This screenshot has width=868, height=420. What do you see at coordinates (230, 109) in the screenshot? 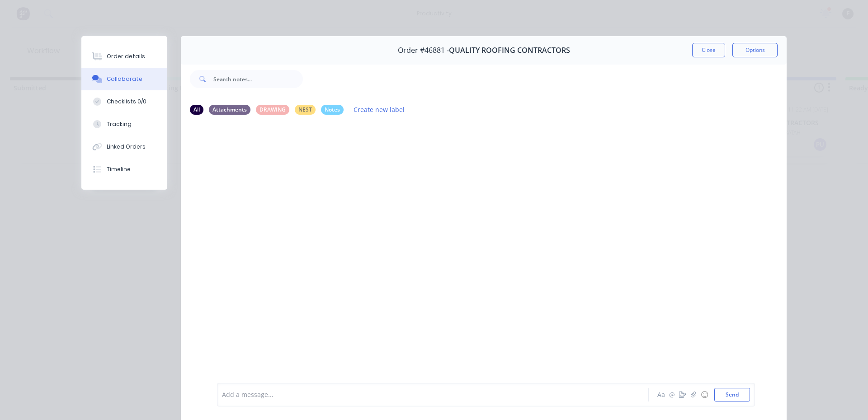
I see `div: Attachments` at bounding box center [230, 109].